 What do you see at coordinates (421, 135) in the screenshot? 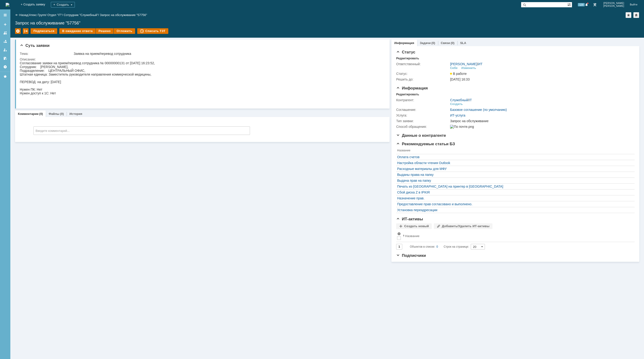
I see `span: Данные о контрагенте` at bounding box center [421, 135].